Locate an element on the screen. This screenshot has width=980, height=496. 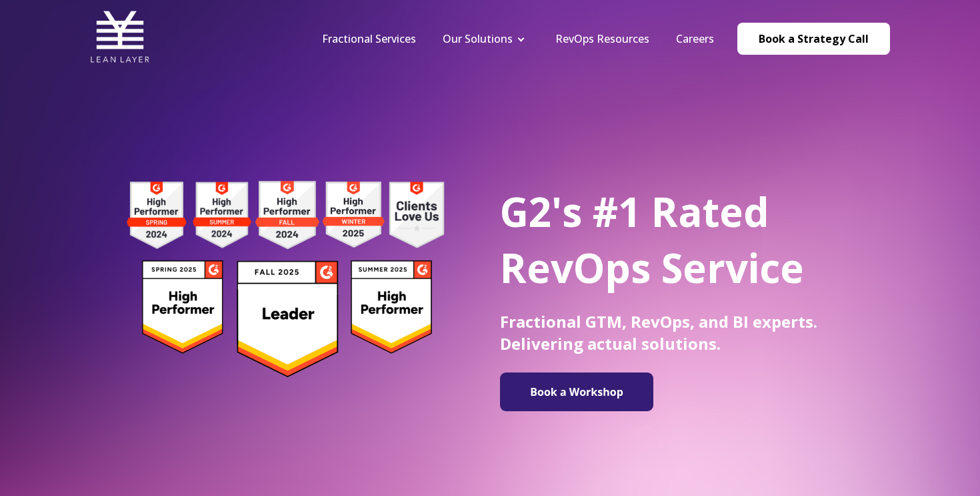
img: Book a Workshop is located at coordinates (576, 391).